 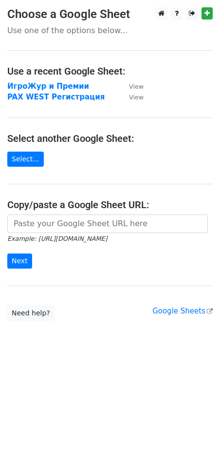 What do you see at coordinates (110, 205) in the screenshot?
I see `h4: Copy/paste a Google Sheet URL:` at bounding box center [110, 205].